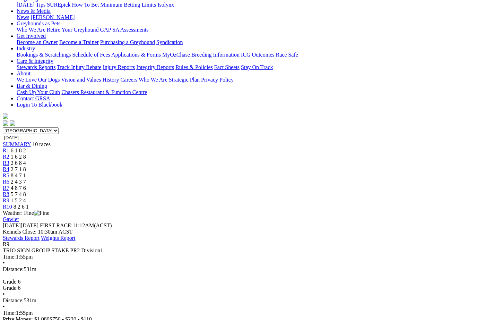  What do you see at coordinates (12, 123) in the screenshot?
I see `img: twitter.svg` at bounding box center [12, 123].